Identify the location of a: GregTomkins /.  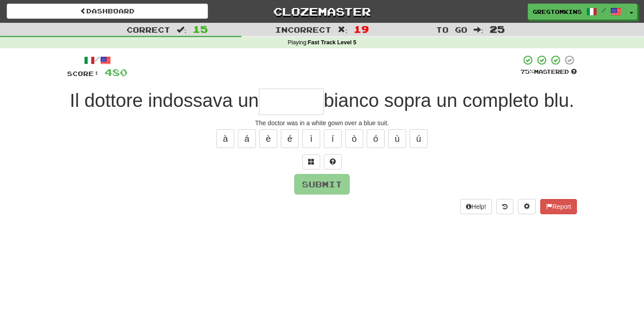
(577, 12).